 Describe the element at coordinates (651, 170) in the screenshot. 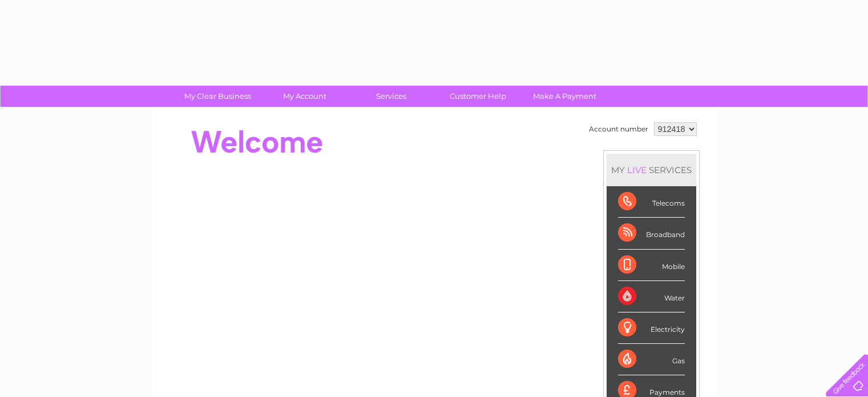

I see `div: MY SERVICES` at that location.